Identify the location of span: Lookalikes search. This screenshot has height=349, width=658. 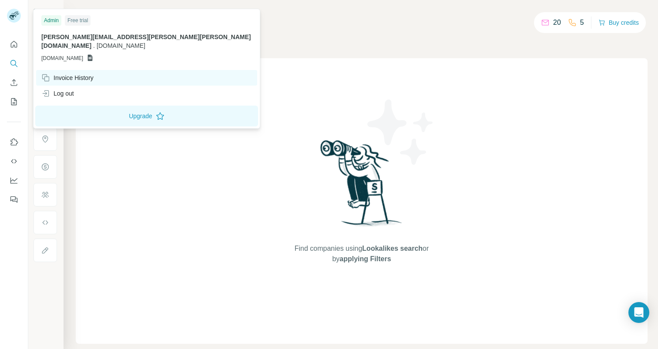
(392, 248).